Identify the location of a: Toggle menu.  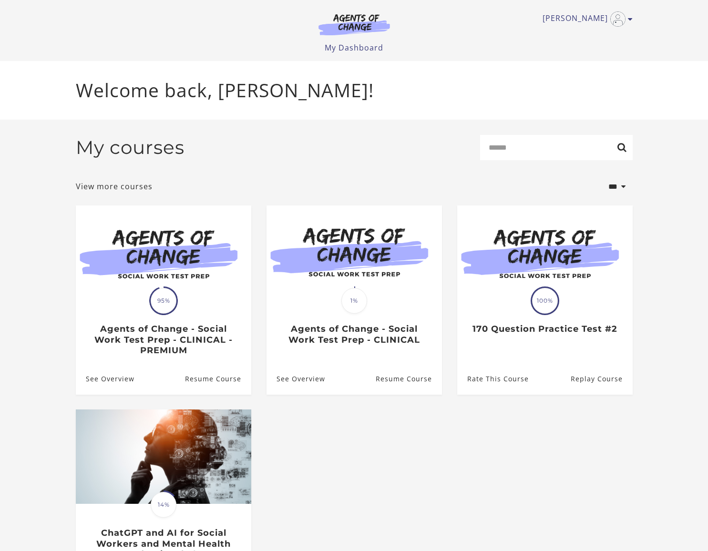
(585, 19).